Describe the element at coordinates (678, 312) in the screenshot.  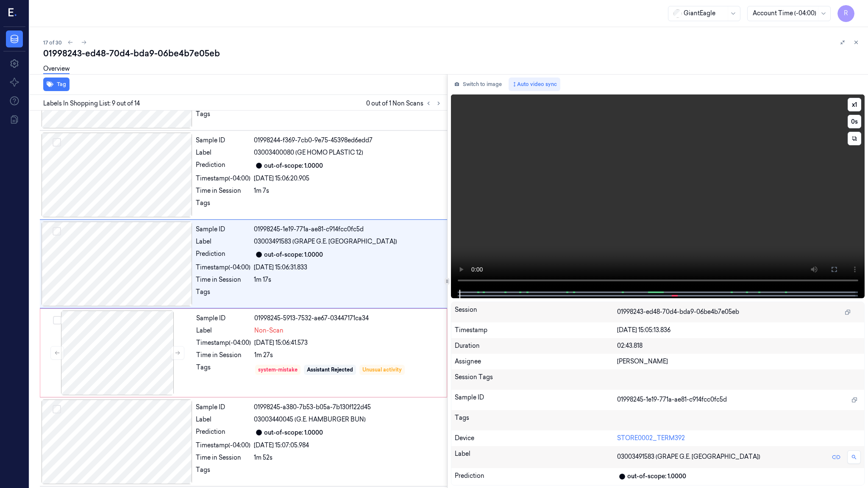
I see `span: 01998243-ed48-70d4-bda9-06be4b7e05eb` at that location.